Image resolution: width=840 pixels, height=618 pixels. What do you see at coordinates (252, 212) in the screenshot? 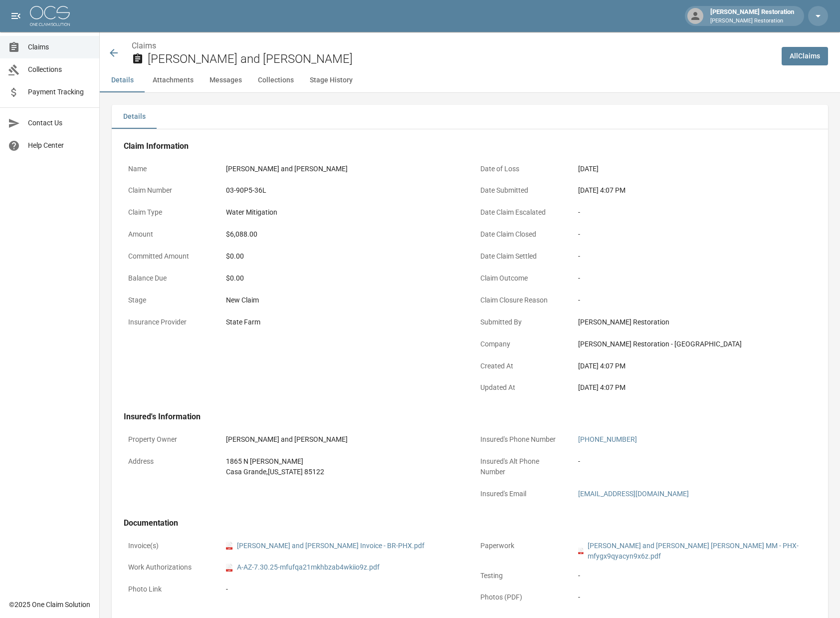
I see `div: Water Mitigation` at bounding box center [252, 212].